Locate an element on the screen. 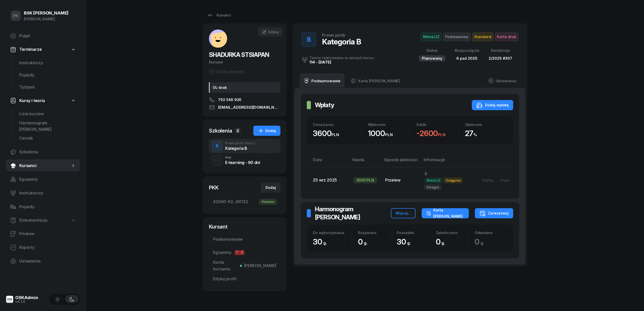 Image resolution: width=644 pixels, height=311 pixels. a: Pulpit is located at coordinates (43, 36).